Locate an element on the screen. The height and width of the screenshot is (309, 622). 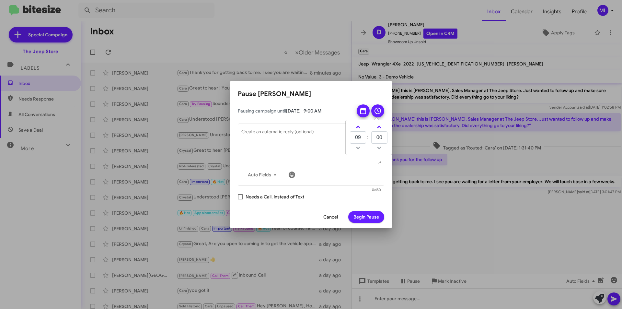
button: Cancel is located at coordinates (331, 217).